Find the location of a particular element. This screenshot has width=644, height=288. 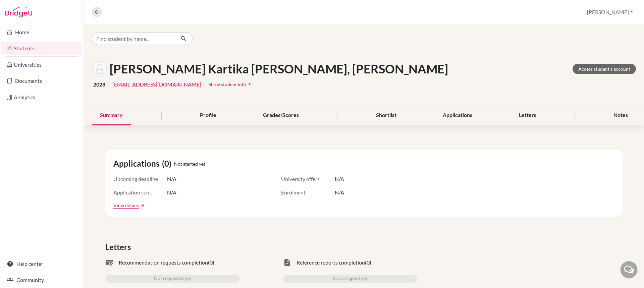

a: Documents is located at coordinates (42, 81).